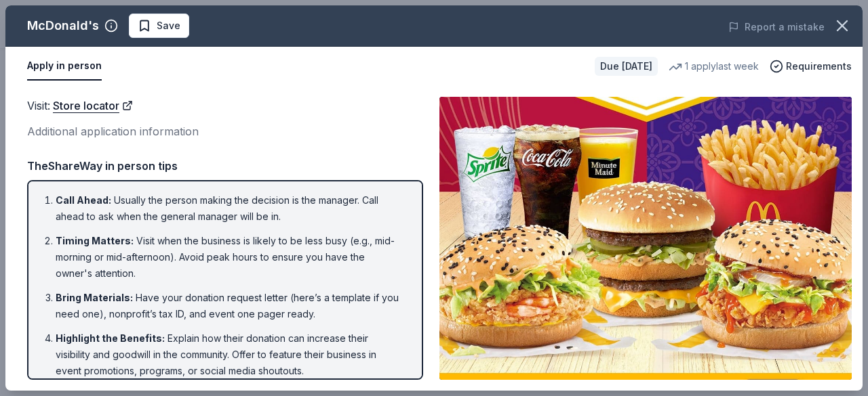  I want to click on li: Usually the person making the decision is the manager. Call ahead to ask when the general manager..., so click(229, 209).